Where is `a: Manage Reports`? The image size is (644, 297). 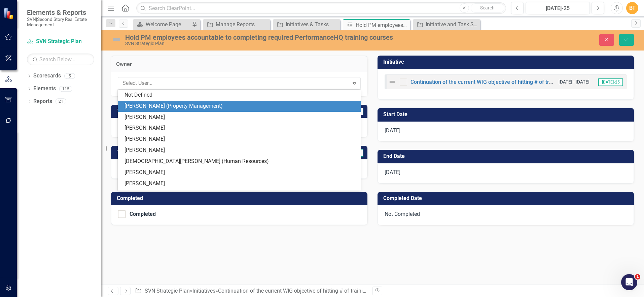
a: Manage Reports is located at coordinates (237, 24).